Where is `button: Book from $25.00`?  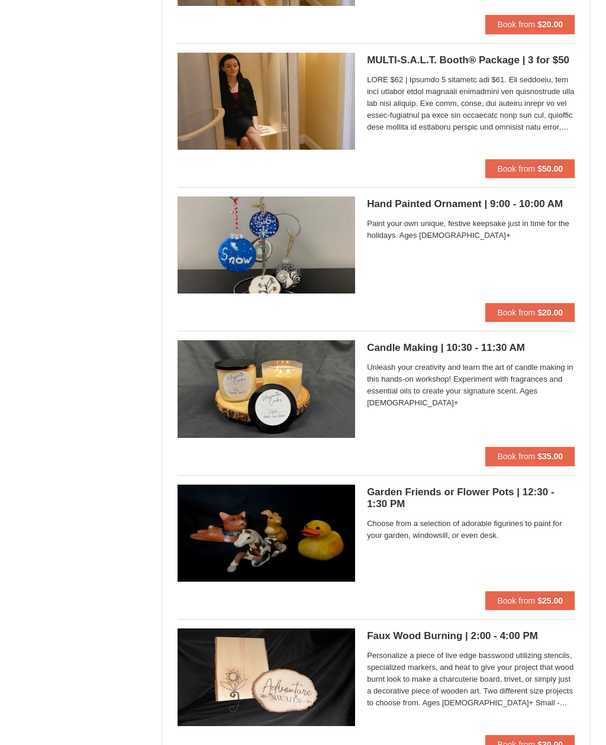
button: Book from $25.00 is located at coordinates (530, 602).